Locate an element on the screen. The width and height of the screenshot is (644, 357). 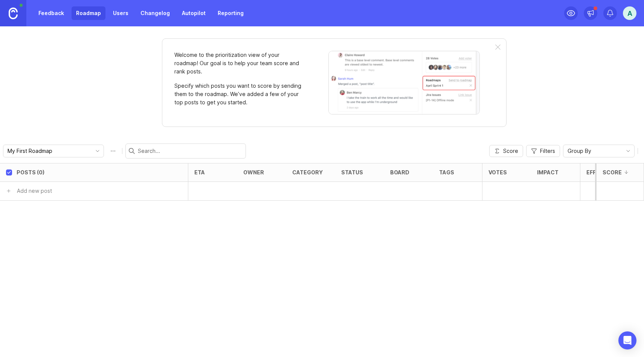
a: Users is located at coordinates (120, 13).